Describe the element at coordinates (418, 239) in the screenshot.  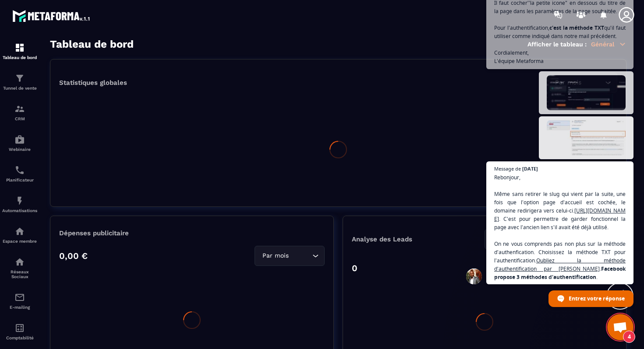
I see `p: Analyse des Leads` at that location.